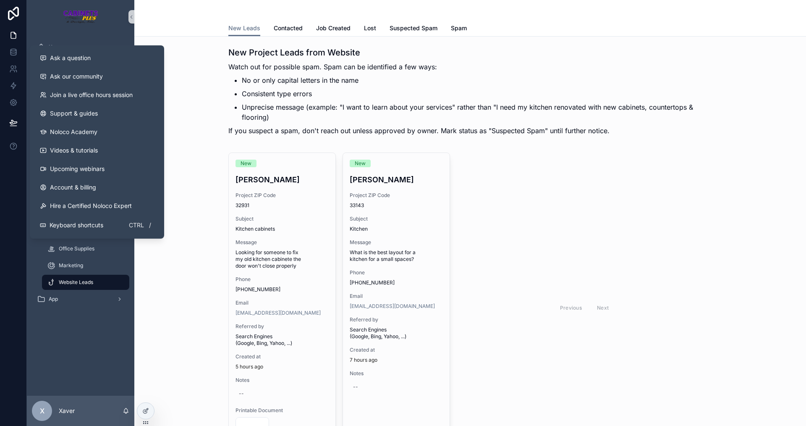 The height and width of the screenshot is (426, 806). I want to click on button: Hire a Certified Noloco Expert, so click(97, 206).